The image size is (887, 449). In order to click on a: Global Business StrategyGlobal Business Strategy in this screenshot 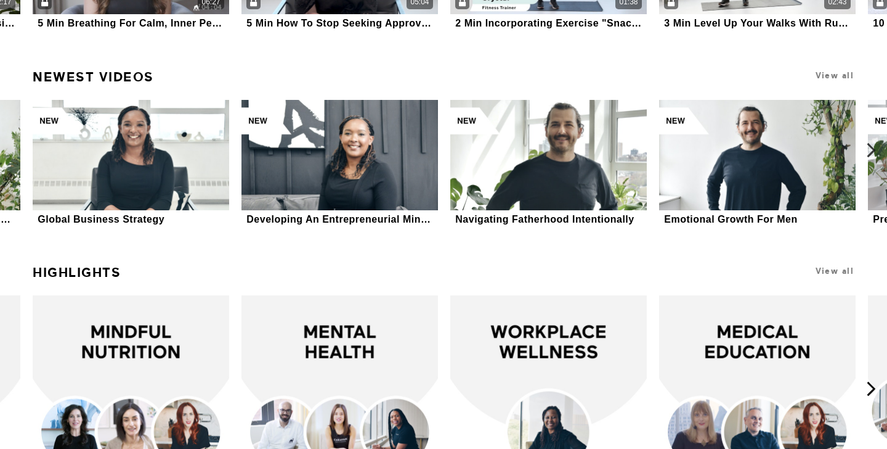, I will do `click(131, 163)`.